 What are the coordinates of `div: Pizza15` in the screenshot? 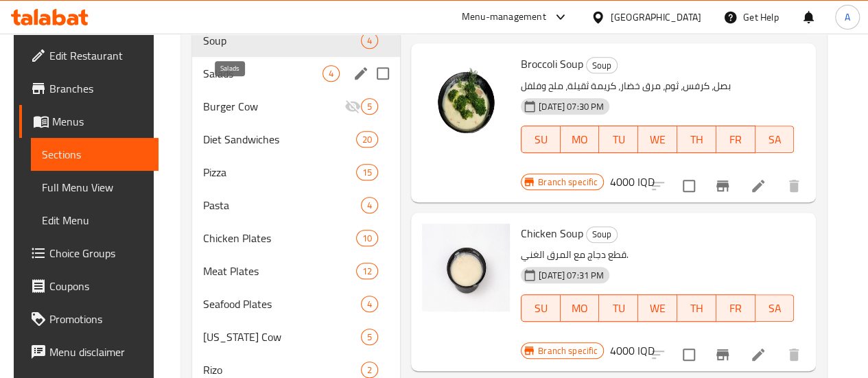 It's located at (296, 172).